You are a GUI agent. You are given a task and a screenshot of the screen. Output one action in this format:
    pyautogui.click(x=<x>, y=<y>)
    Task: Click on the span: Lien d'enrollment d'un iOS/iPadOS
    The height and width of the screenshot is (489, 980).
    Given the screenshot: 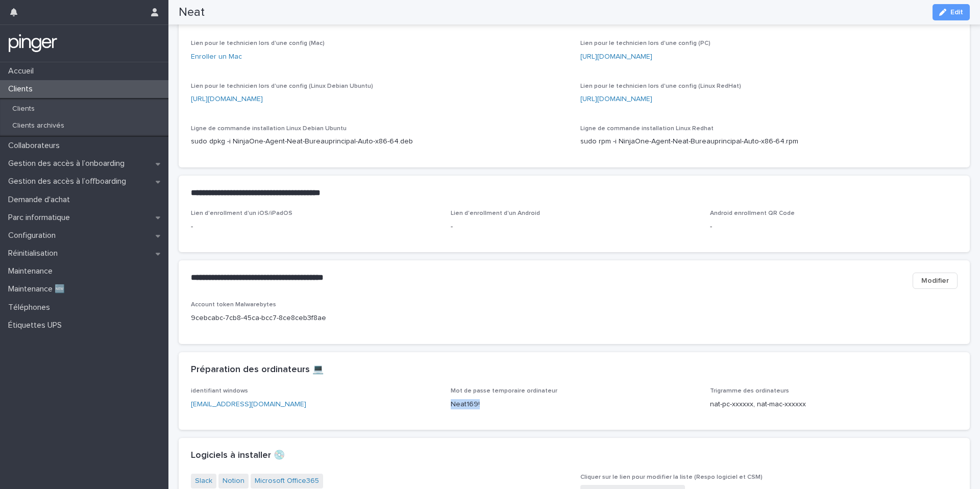 What is the action you would take?
    pyautogui.click(x=241, y=214)
    